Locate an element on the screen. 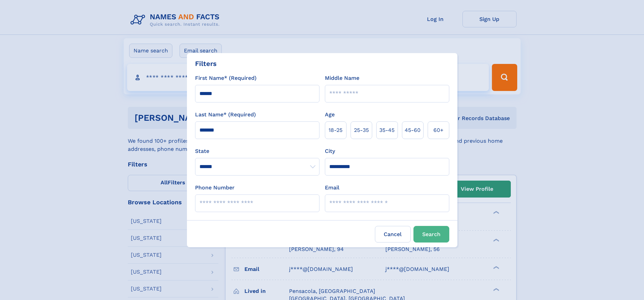  label: Last Name* (Required) is located at coordinates (225, 115).